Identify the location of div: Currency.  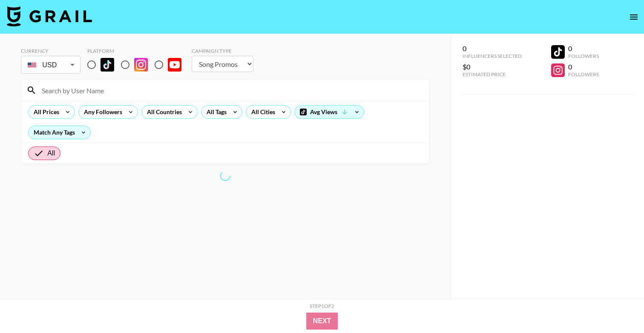
(51, 51).